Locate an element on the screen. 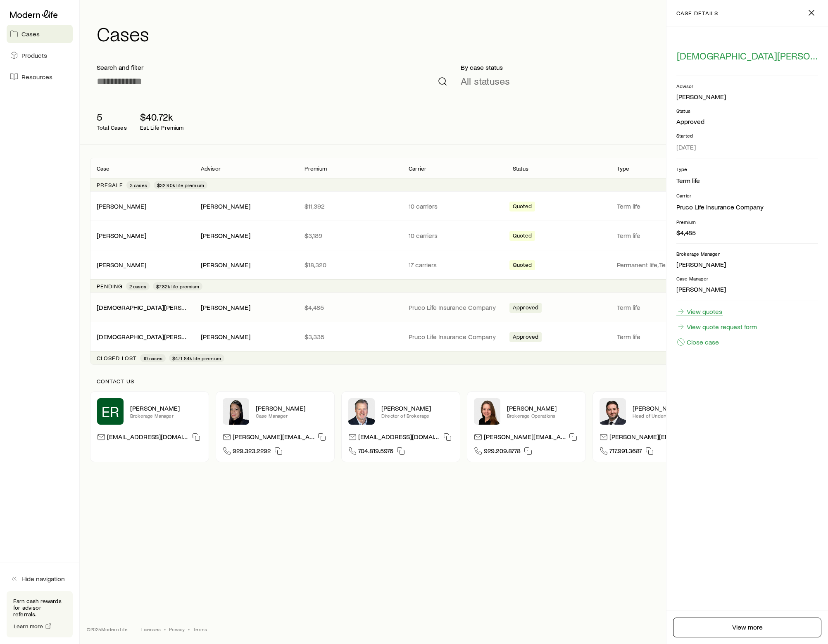 The height and width of the screenshot is (644, 828). a: View quotes is located at coordinates (699, 311).